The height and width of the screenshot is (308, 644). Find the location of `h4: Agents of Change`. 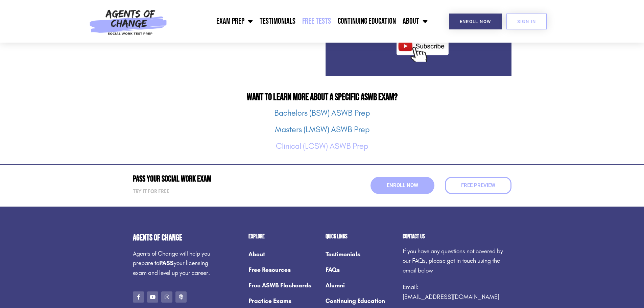

h4: Agents of Change is located at coordinates (174, 238).